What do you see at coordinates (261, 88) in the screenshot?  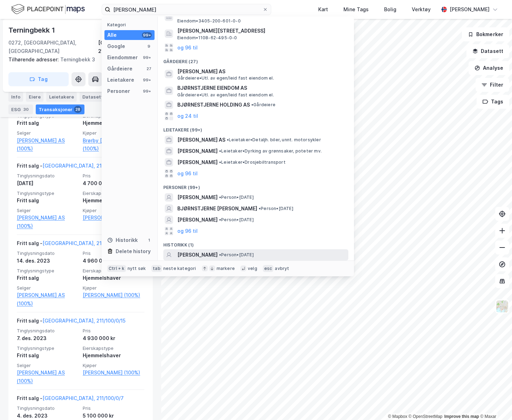 I see `span: BJØRNSTJERNE EIENDOM AS` at bounding box center [261, 88].